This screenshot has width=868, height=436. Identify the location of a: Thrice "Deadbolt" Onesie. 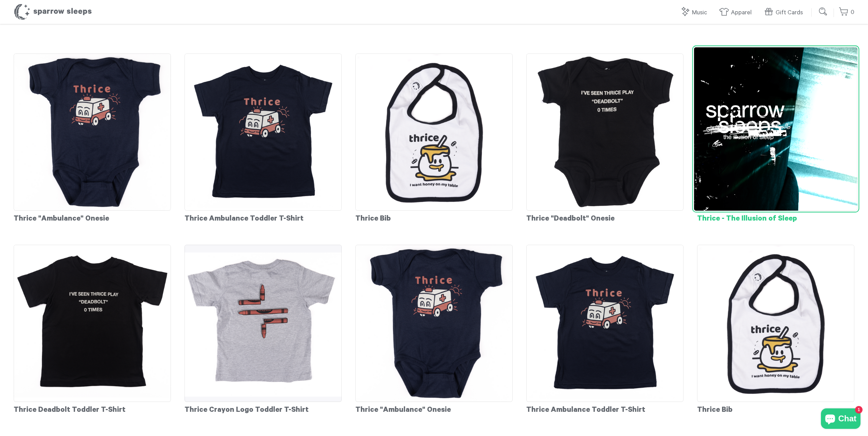
(605, 139).